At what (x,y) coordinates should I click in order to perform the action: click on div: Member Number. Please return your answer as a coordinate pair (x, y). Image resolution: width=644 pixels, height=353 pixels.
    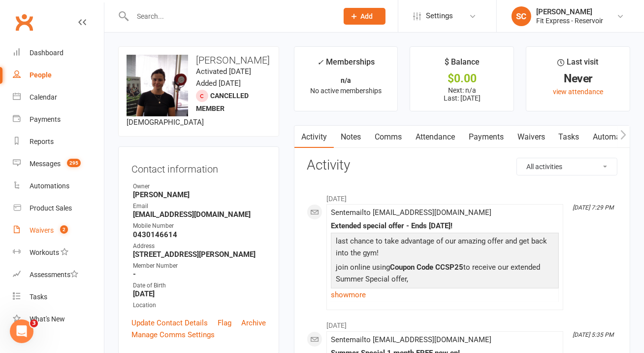
    Looking at the image, I should click on (200, 265).